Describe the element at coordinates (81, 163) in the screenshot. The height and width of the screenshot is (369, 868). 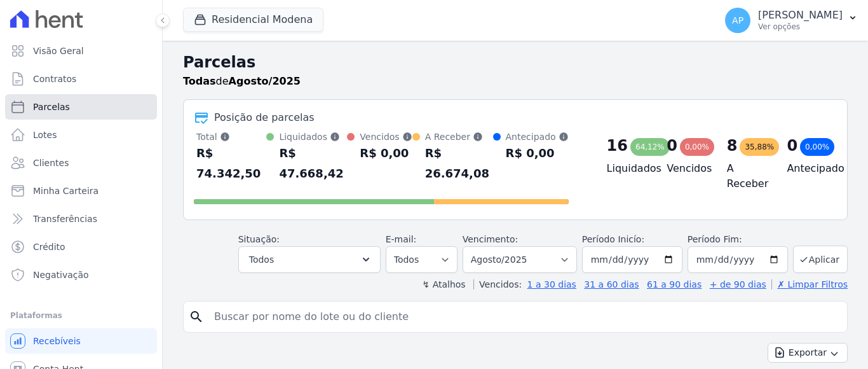
I see `a: Clientes` at that location.